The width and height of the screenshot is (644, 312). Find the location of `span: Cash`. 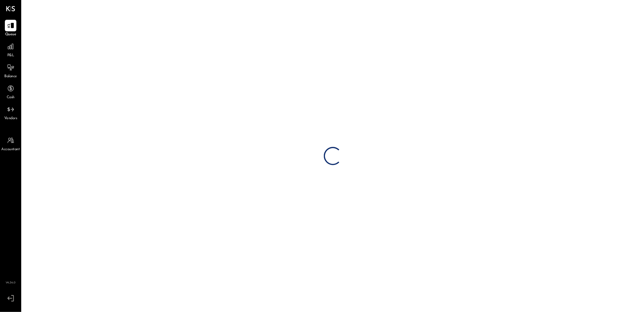

span: Cash is located at coordinates (10, 97).